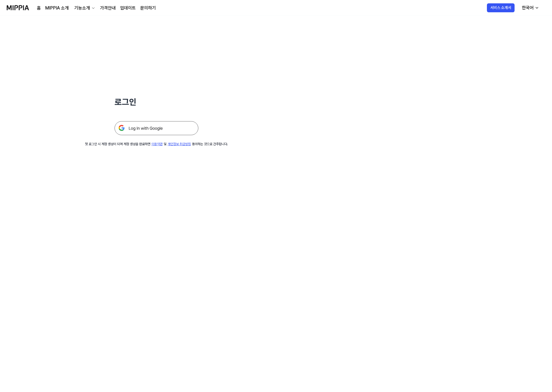 The width and height of the screenshot is (552, 392). I want to click on div: 기능소개, so click(82, 8).